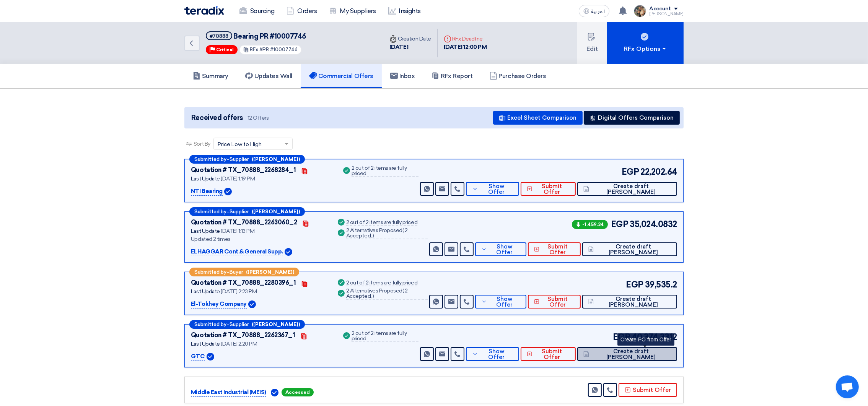  What do you see at coordinates (270, 36) in the screenshot?
I see `span: Bearing PR #10007746` at bounding box center [270, 36].